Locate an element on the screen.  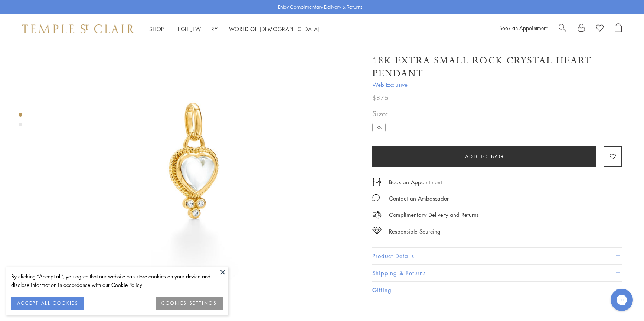
button: Product Details is located at coordinates (497, 256).